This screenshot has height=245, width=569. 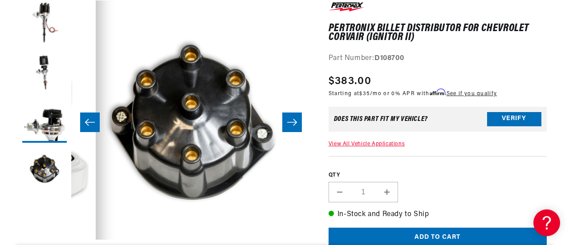 What do you see at coordinates (381, 119) in the screenshot?
I see `div: Does This part fit My vehicle?` at bounding box center [381, 119].